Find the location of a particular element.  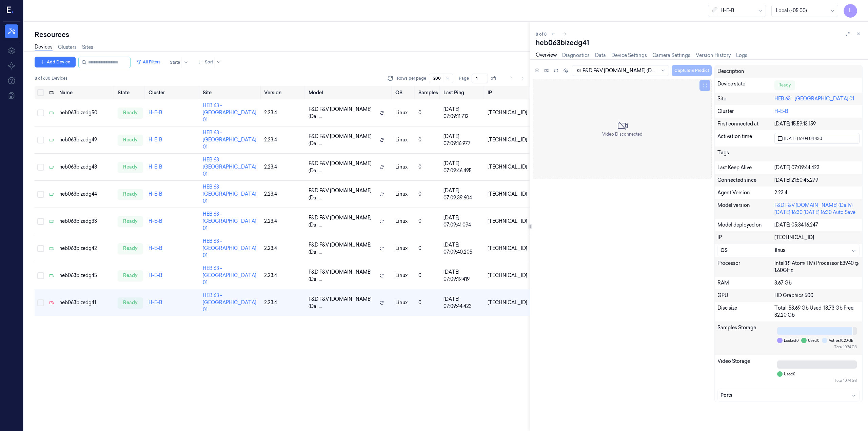

span: of 1 is located at coordinates (496, 78).